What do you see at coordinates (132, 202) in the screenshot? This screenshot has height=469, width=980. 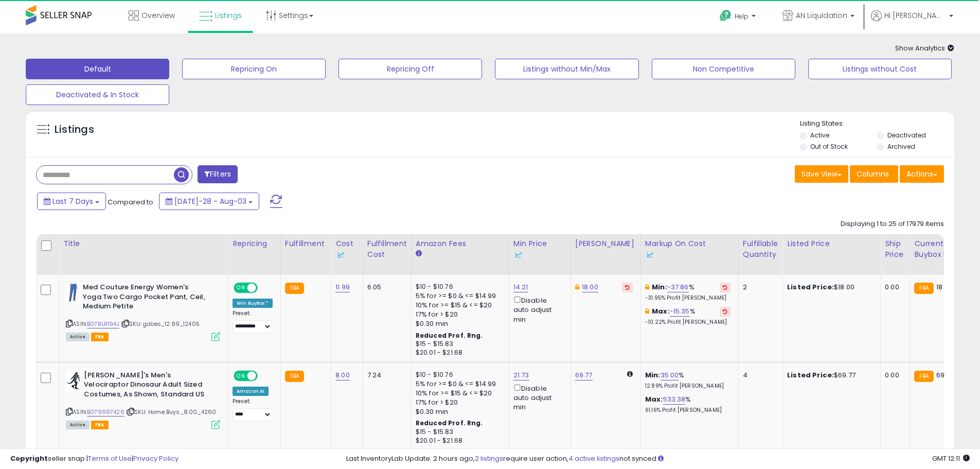 I see `span: Compared to:` at bounding box center [132, 202].